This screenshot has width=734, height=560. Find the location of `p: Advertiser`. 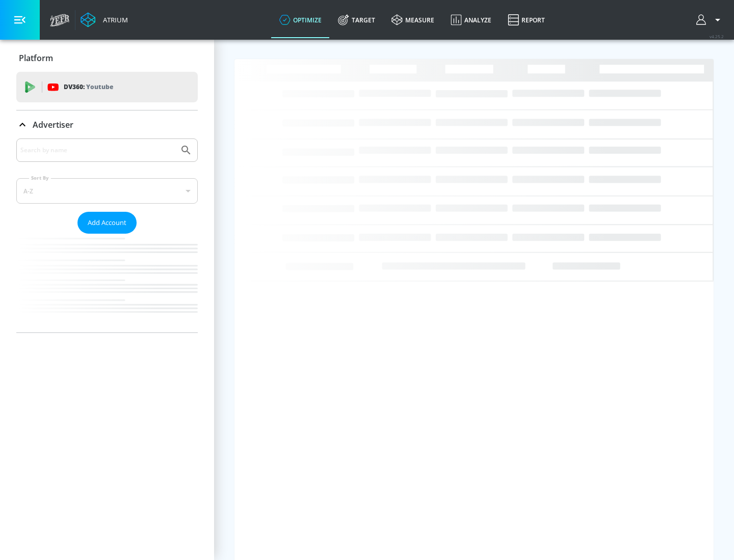

p: Advertiser is located at coordinates (53, 125).